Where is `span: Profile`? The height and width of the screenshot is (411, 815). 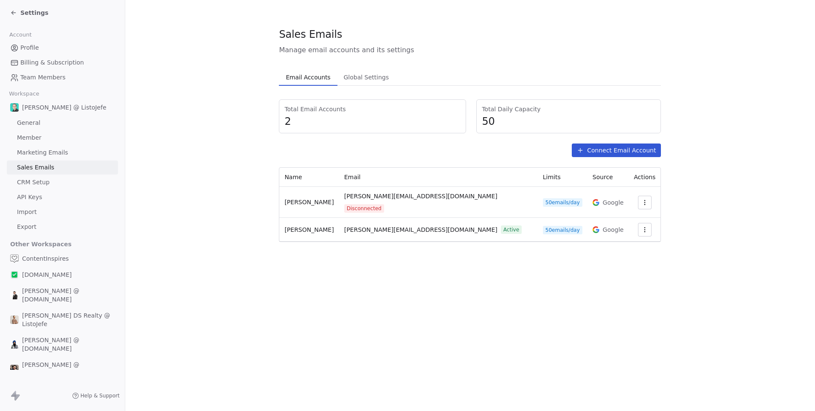 span: Profile is located at coordinates (30, 48).